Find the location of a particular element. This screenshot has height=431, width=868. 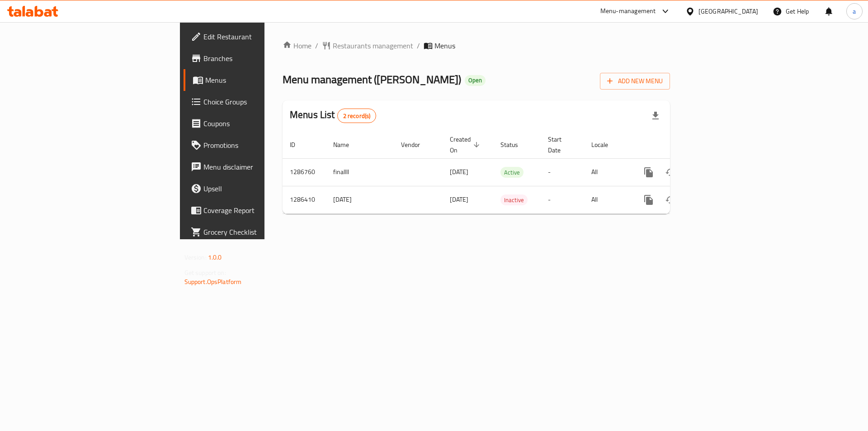

div: Active is located at coordinates (512, 173).